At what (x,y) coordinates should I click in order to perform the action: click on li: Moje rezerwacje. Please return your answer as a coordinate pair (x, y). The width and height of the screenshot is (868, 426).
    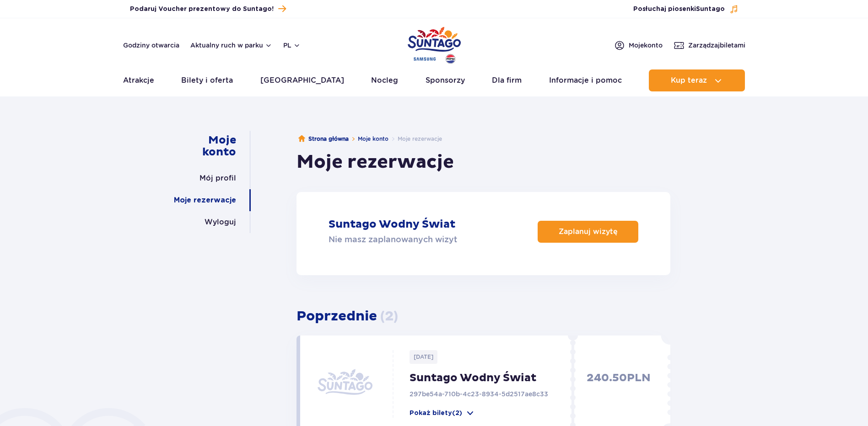
    Looking at the image, I should click on (415, 139).